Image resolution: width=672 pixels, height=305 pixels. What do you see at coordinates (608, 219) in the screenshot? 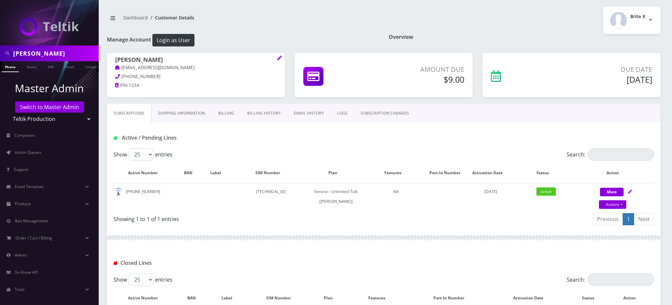
I see `a: Previous` at bounding box center [608, 219].